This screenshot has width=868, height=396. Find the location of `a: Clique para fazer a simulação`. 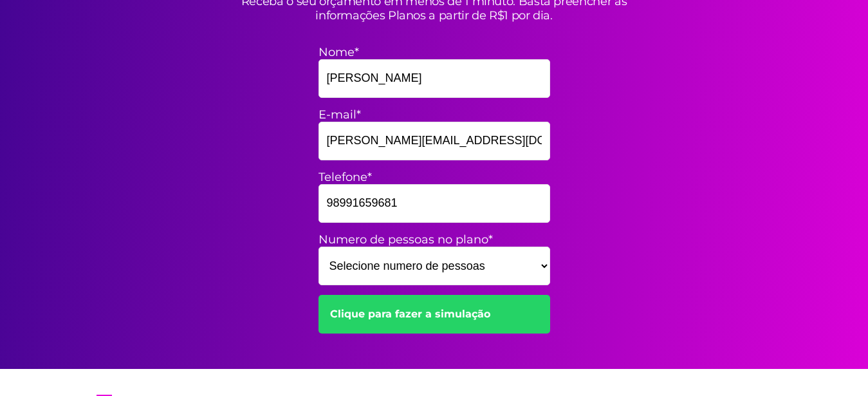

a: Clique para fazer a simulação is located at coordinates (435, 314).